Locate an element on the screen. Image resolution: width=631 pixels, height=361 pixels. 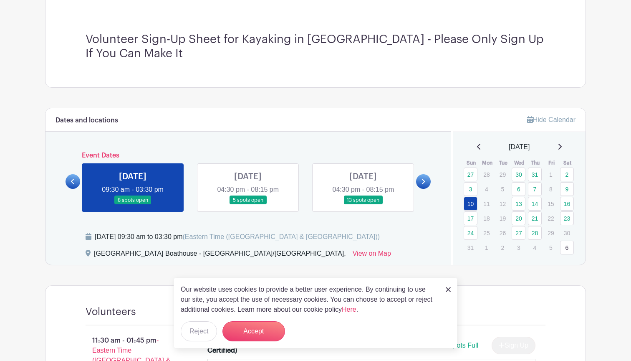
p: 26 is located at coordinates (503, 233).